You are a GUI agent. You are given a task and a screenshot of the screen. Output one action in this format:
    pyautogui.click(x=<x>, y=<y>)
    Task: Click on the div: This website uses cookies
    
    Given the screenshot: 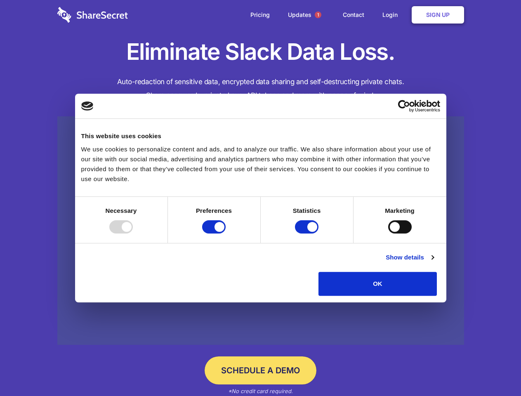 What is the action you would take?
    pyautogui.click(x=261, y=136)
    